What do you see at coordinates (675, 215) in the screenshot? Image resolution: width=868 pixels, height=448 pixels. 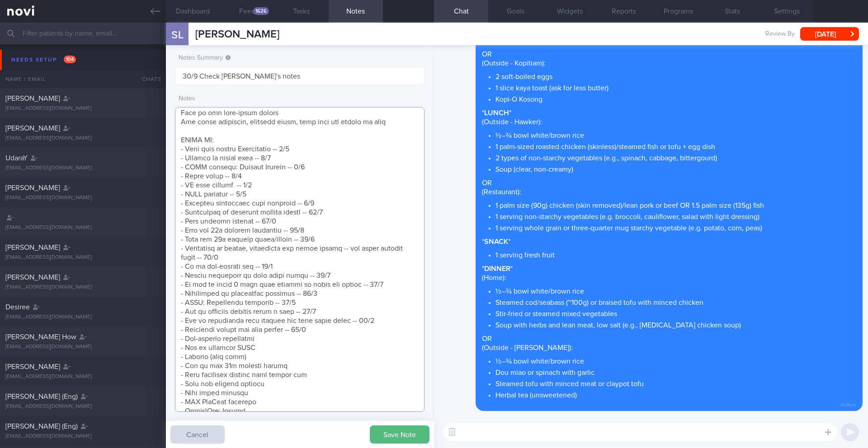 I see `li: 1 serving non-starchy vegetables (e.g. broccoli, cauliflower, salad with light dressing)` at bounding box center [675, 215].